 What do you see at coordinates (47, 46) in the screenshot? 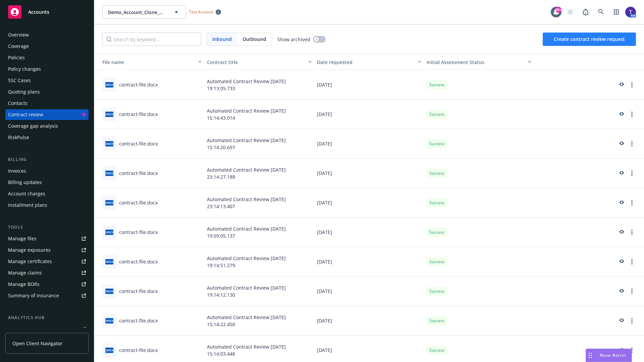
I see `a: Coverage` at bounding box center [47, 46].